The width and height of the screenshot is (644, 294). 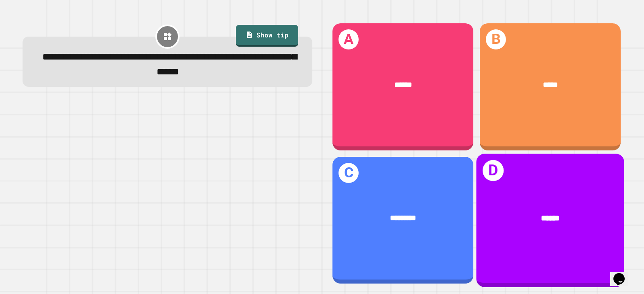 I want to click on h1: D, so click(x=493, y=170).